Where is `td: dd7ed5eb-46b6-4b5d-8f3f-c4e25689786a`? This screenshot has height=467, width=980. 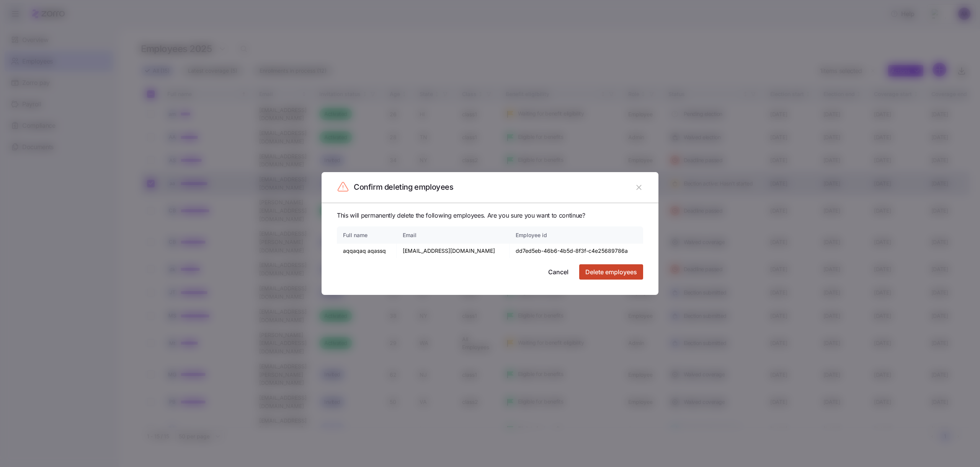
td: dd7ed5eb-46b6-4b5d-8f3f-c4e25689786a is located at coordinates (576, 251).